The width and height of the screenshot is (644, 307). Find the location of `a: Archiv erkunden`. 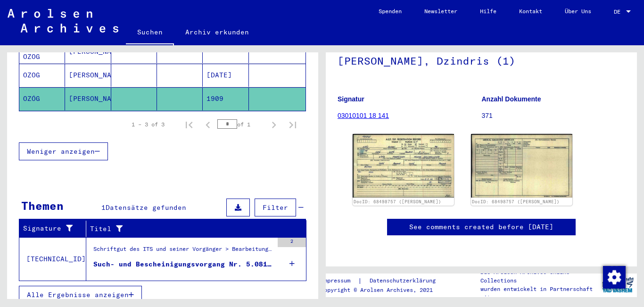

a: Archiv erkunden is located at coordinates (216, 33).